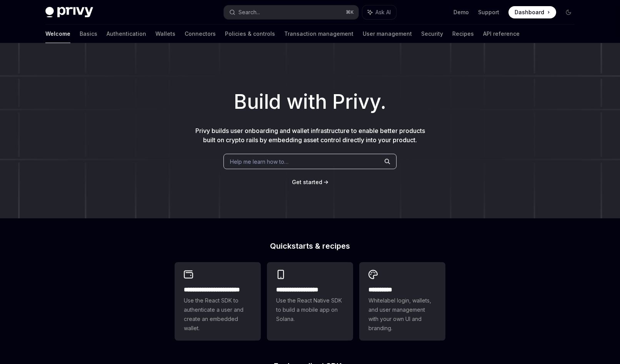 The width and height of the screenshot is (620, 364). I want to click on a: Security, so click(432, 34).